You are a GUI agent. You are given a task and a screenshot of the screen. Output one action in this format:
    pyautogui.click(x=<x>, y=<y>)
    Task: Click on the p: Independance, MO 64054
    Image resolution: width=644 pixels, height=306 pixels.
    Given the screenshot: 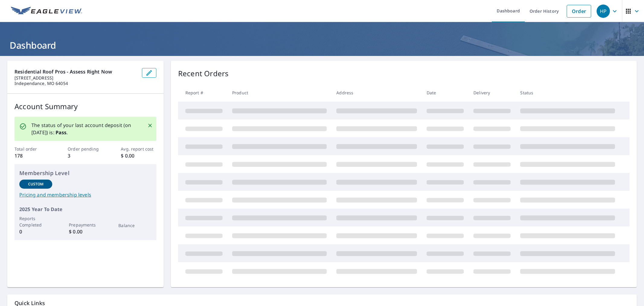 What is the action you would take?
    pyautogui.click(x=76, y=83)
    